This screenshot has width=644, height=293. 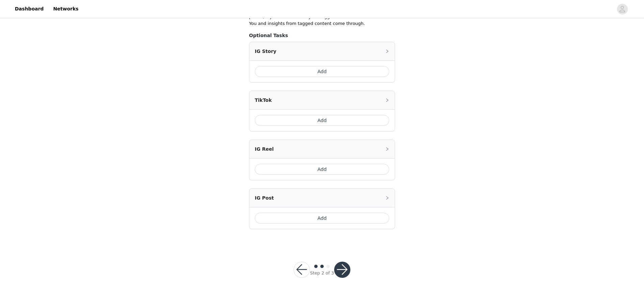 What do you see at coordinates (322, 273) in the screenshot?
I see `div: Step 2 of 3` at bounding box center [322, 273].